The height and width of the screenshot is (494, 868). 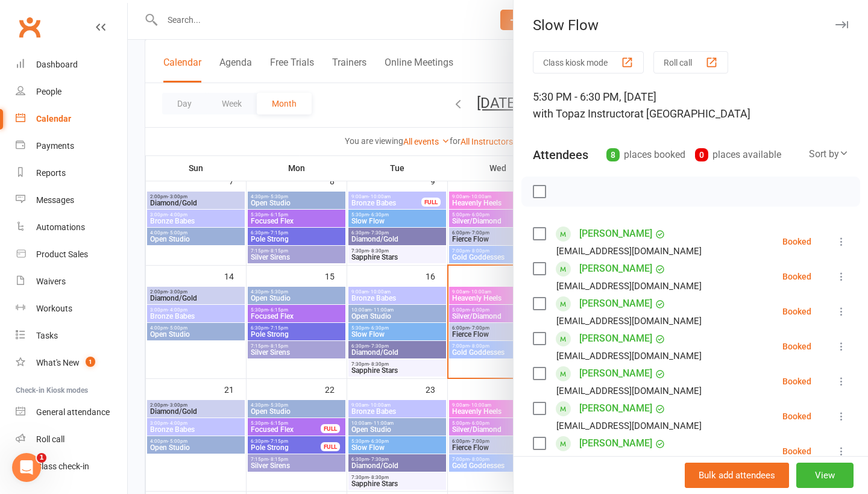 What do you see at coordinates (63, 466) in the screenshot?
I see `div: Class check-in` at bounding box center [63, 466].